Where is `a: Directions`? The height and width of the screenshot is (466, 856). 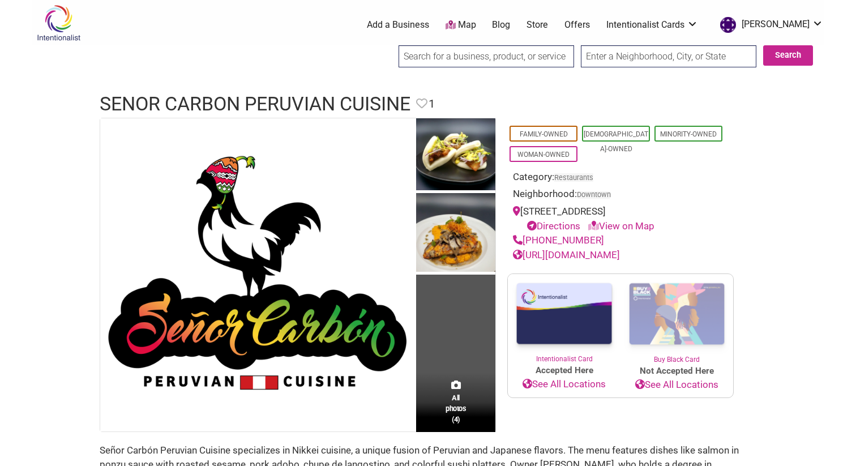
a: Directions is located at coordinates (554, 226).